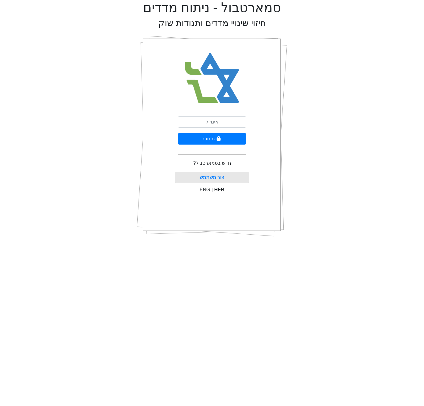  Describe the element at coordinates (212, 23) in the screenshot. I see `h2: חיזוי שינויי מדדים ותנודות שוק` at that location.